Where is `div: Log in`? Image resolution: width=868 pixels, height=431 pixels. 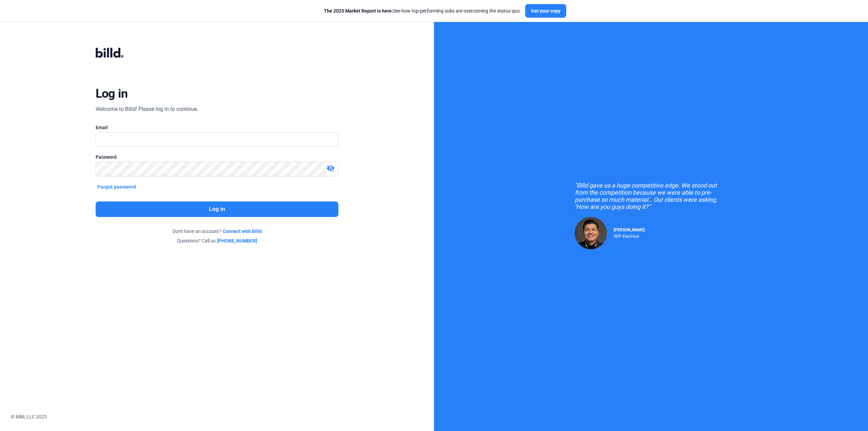
div: Log in is located at coordinates (111, 94).